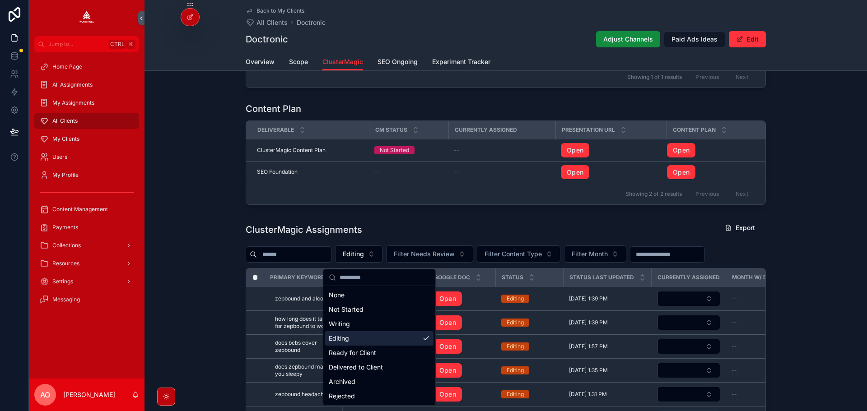  Describe the element at coordinates (267, 39) in the screenshot. I see `h1: Doctronic` at that location.